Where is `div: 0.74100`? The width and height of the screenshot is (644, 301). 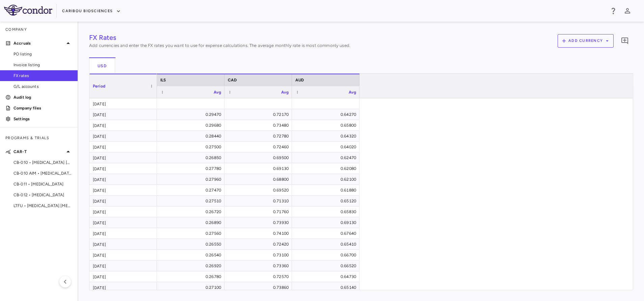
div: 0.74100 is located at coordinates (260, 234).